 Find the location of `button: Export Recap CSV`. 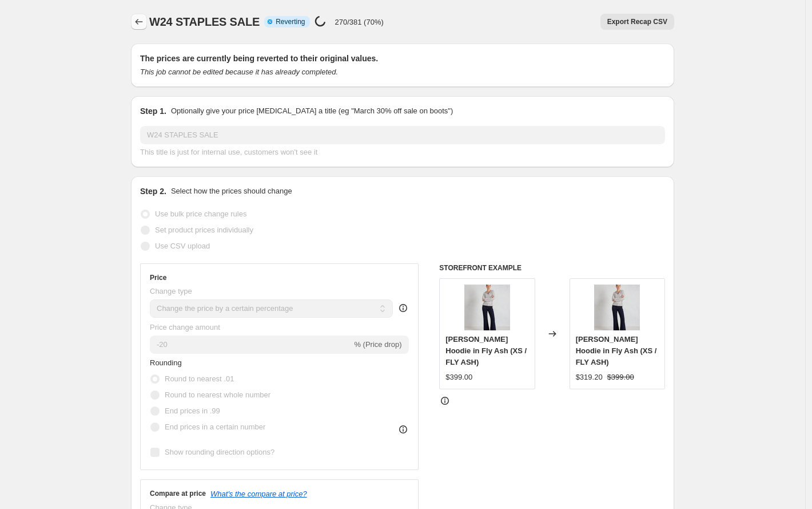

button: Export Recap CSV is located at coordinates (637, 22).